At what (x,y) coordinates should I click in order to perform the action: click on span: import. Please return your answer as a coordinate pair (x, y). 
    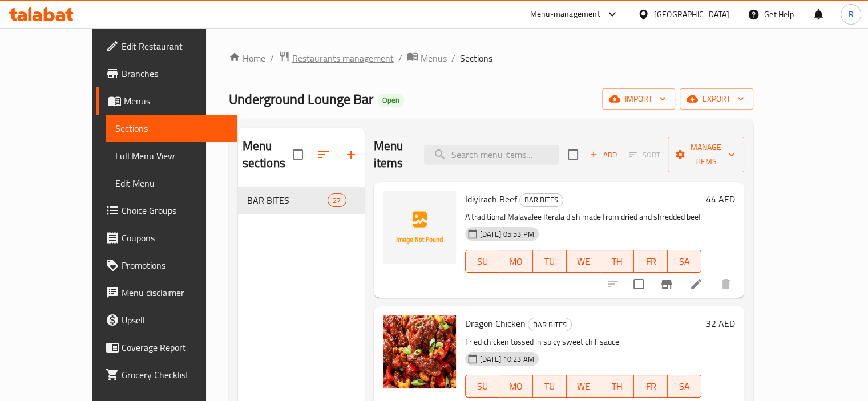
    Looking at the image, I should click on (638, 98).